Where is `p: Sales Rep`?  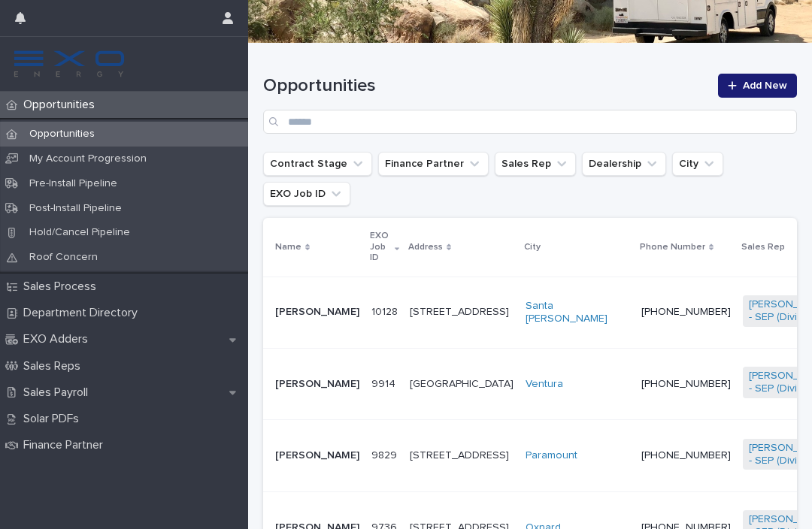 p: Sales Rep is located at coordinates (763, 248).